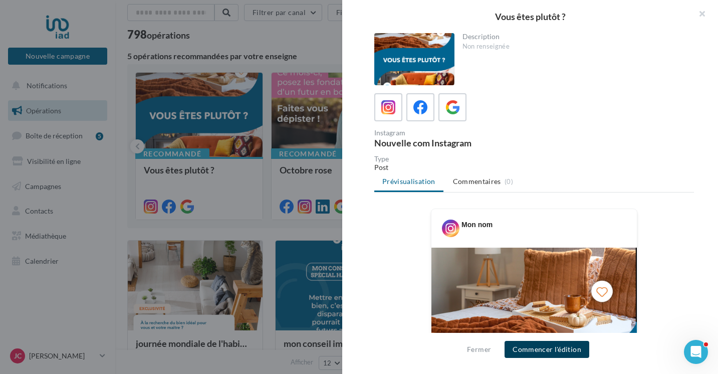 Image resolution: width=718 pixels, height=374 pixels. Describe the element at coordinates (530, 17) in the screenshot. I see `div: Vous êtes plutôt ?` at that location.